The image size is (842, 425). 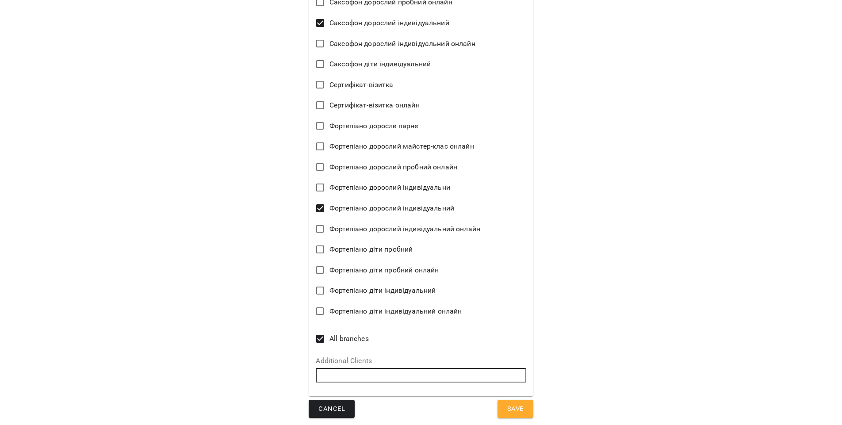 I want to click on span: Фортепіано дорослий майстер-клас онлайн, so click(x=402, y=146).